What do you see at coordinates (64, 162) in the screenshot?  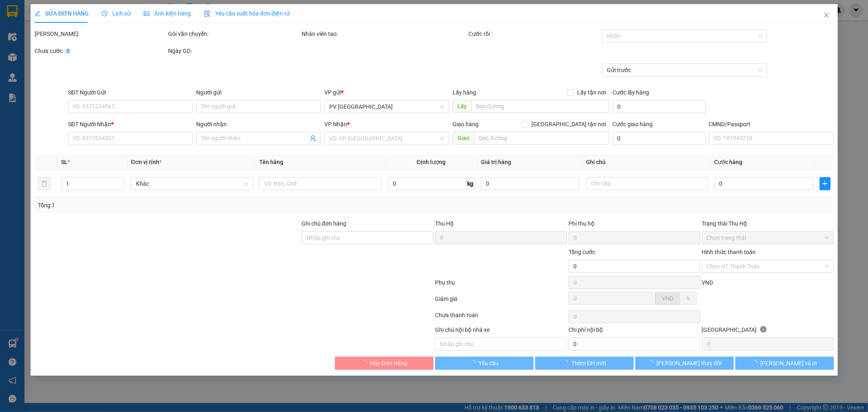 I see `span: SL` at bounding box center [64, 162].